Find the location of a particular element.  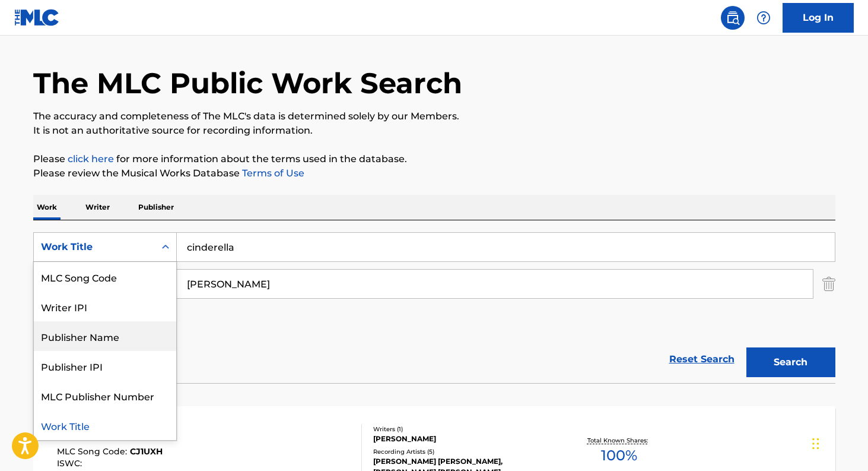

p: Please review the Musical Works Database is located at coordinates (434, 173).